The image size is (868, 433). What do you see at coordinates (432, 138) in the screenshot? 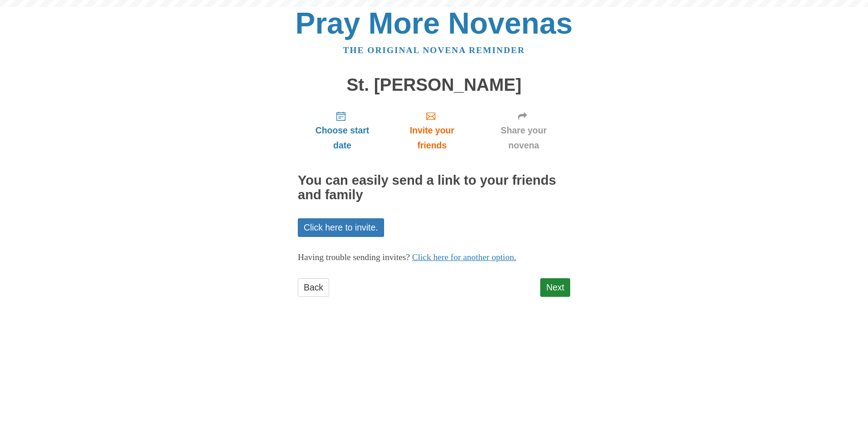
I see `span: Invite your friends` at bounding box center [432, 138].